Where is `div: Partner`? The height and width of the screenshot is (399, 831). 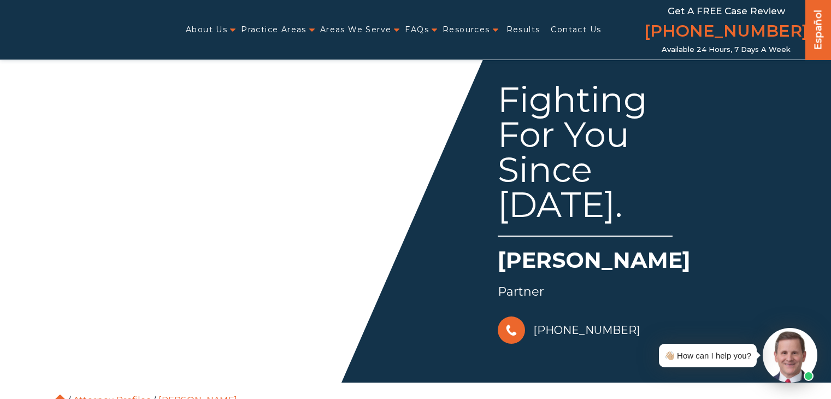 div: Partner is located at coordinates (639, 292).